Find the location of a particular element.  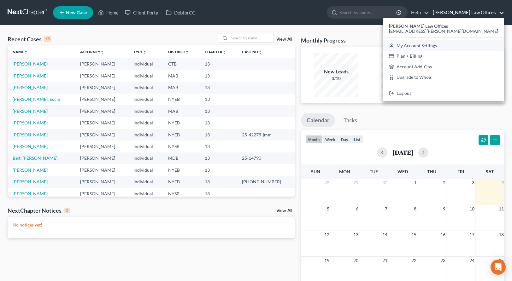

span: Thu is located at coordinates (431, 171).